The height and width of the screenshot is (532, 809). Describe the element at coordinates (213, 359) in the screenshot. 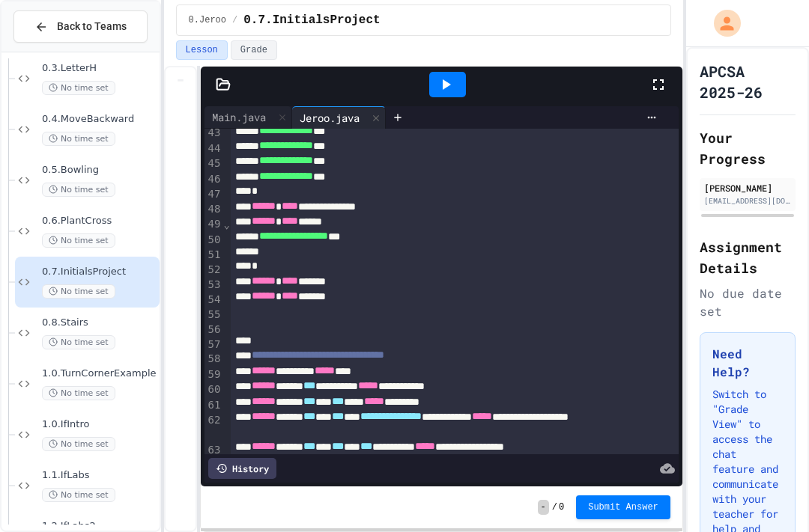

I see `div: 58` at that location.